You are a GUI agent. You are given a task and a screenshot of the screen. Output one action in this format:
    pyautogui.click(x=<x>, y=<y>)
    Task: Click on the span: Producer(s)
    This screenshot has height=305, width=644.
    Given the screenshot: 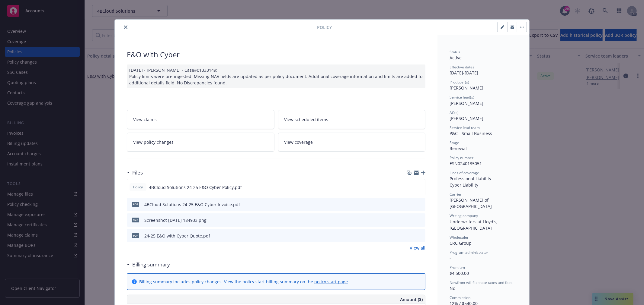 What is the action you would take?
    pyautogui.click(x=459, y=82)
    